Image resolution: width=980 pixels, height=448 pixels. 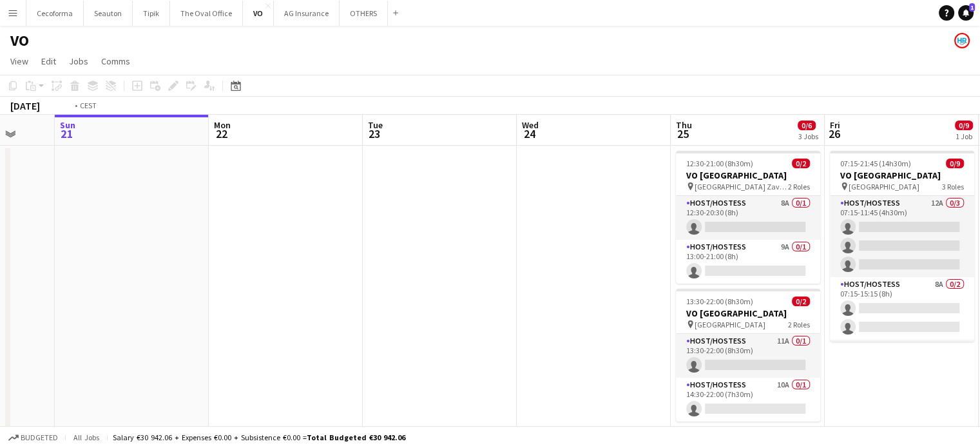 What do you see at coordinates (39, 438) in the screenshot?
I see `span: Budgeted` at bounding box center [39, 438].